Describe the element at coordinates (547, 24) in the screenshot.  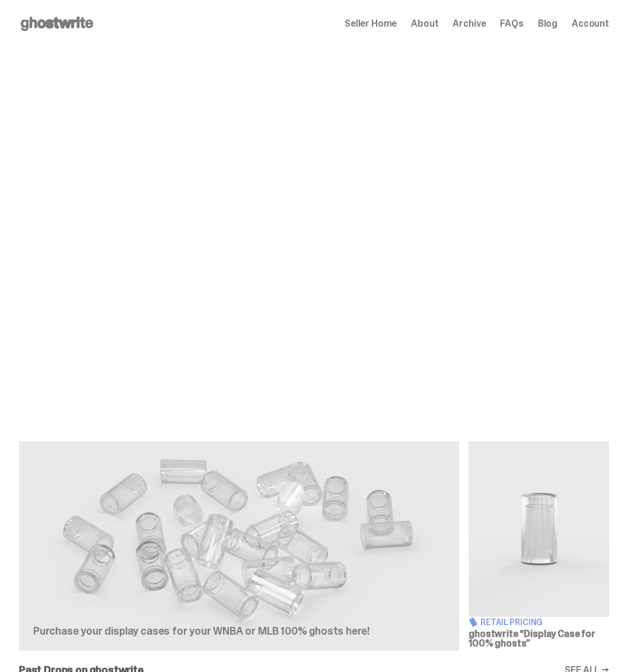
I see `a: Blog` at that location.